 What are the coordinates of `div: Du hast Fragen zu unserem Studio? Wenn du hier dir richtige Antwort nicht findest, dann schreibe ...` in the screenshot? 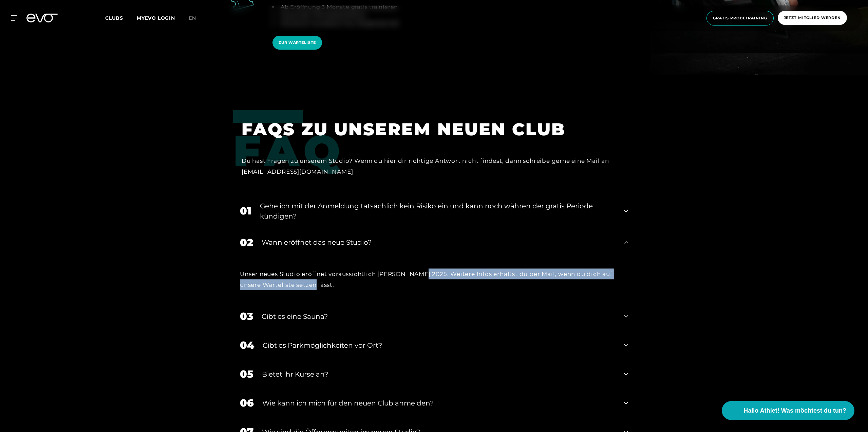 It's located at (430, 166).